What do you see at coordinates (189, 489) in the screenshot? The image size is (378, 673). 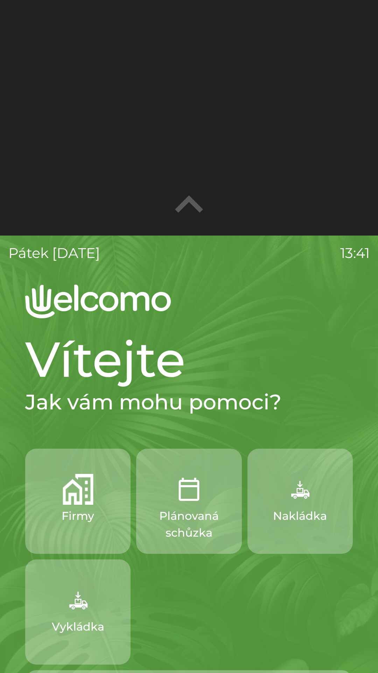 I see `img: 8604b6e8-2b92-4852-858d-af93d6db5933.png` at bounding box center [189, 489].